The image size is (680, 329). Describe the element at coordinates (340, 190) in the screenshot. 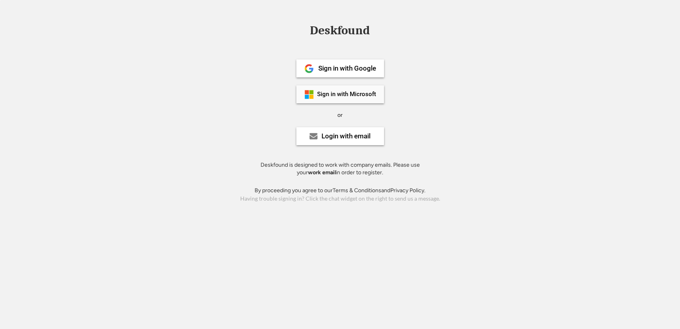

I see `div: By proceeding you agree to our and` at that location.